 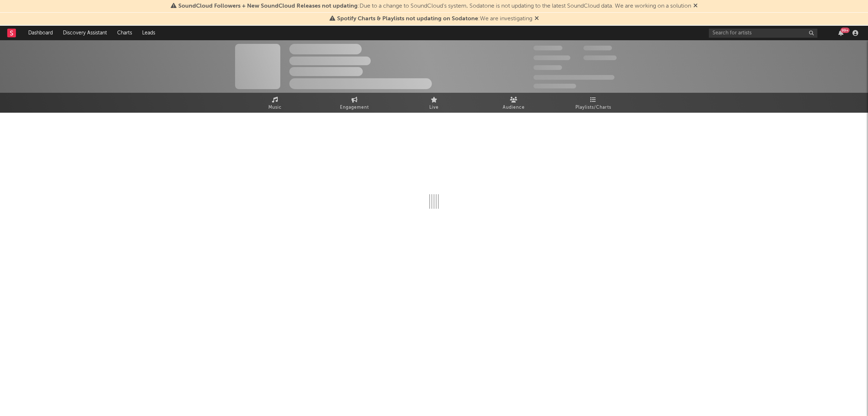 What do you see at coordinates (548, 48) in the screenshot?
I see `span: 300,000` at bounding box center [548, 48].